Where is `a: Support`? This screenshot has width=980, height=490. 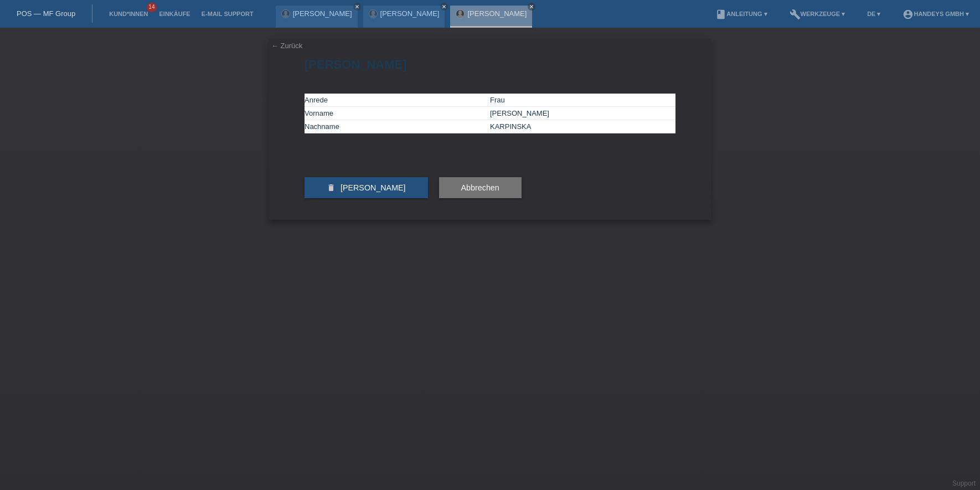
a: Support is located at coordinates (964, 484).